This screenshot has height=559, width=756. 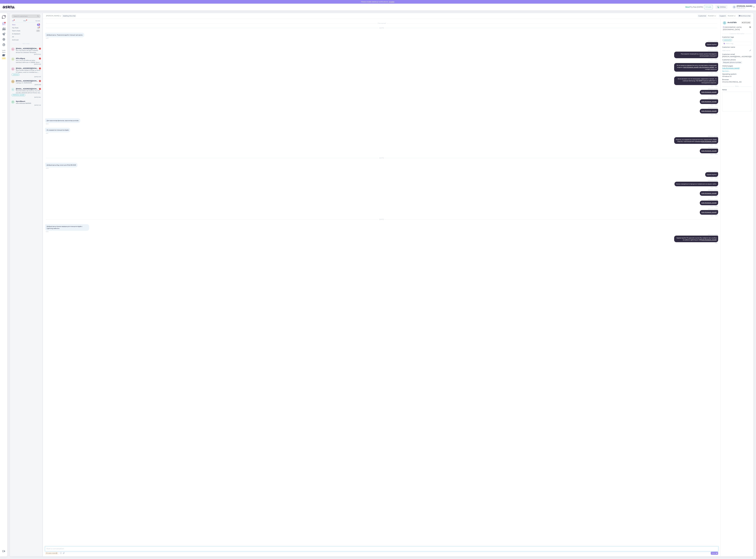 What do you see at coordinates (65, 35) in the screenshot?
I see `span: Добрый день. Порекомендуйте планшет для дома.` at bounding box center [65, 35].